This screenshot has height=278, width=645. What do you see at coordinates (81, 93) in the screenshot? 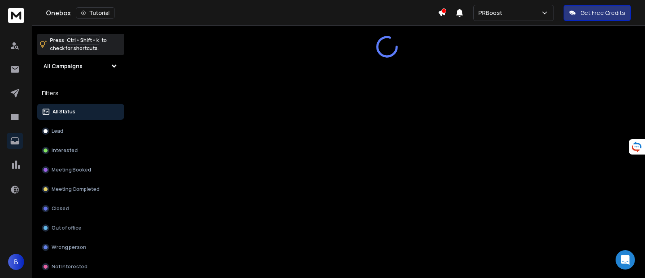
I see `h3: Filters` at bounding box center [81, 93].